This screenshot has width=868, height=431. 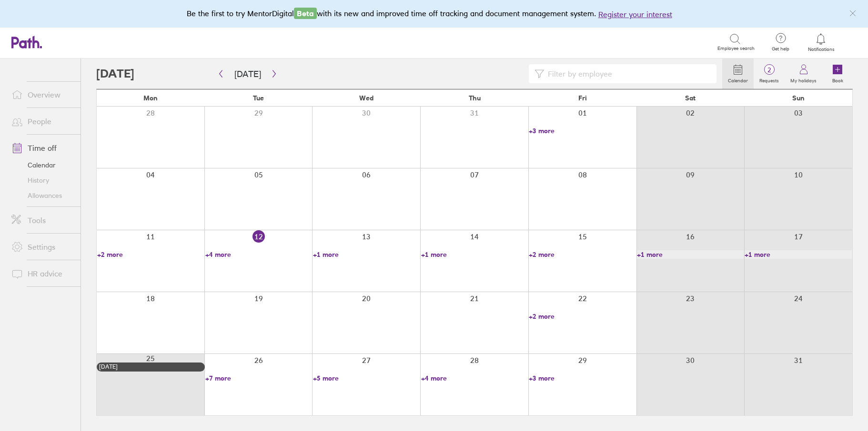 I want to click on a: My holidays, so click(x=803, y=74).